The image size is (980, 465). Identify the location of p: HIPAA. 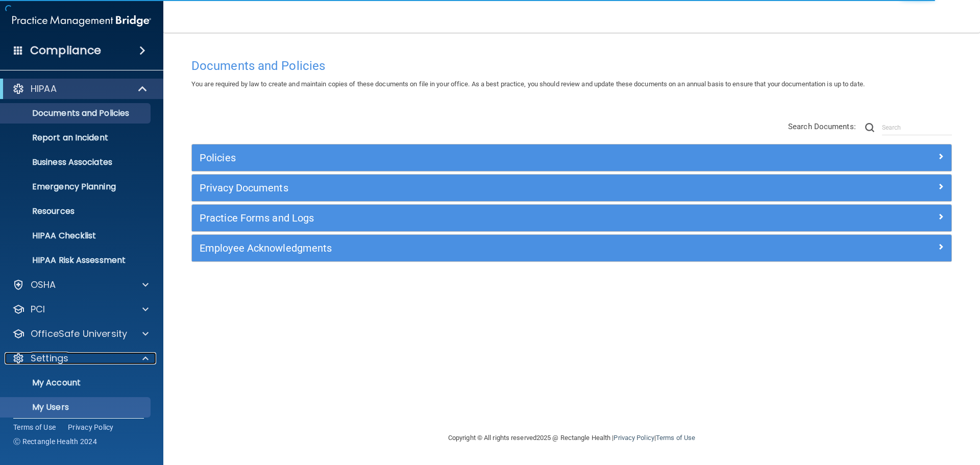
(44, 89).